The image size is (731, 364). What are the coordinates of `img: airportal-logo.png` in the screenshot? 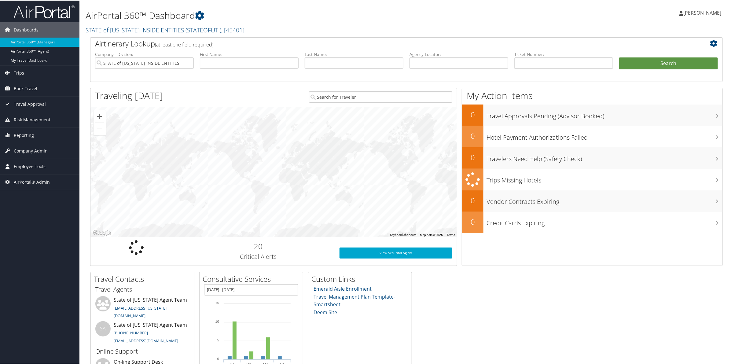 It's located at (44, 11).